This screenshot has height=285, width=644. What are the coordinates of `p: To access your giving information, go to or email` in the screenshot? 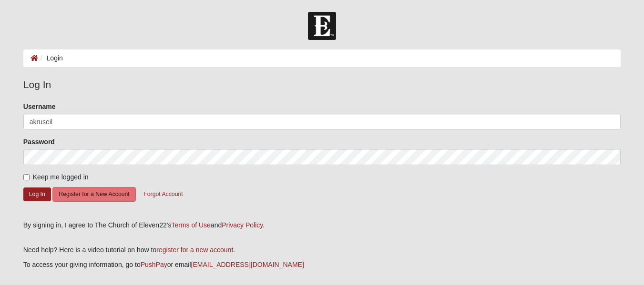 It's located at (322, 265).